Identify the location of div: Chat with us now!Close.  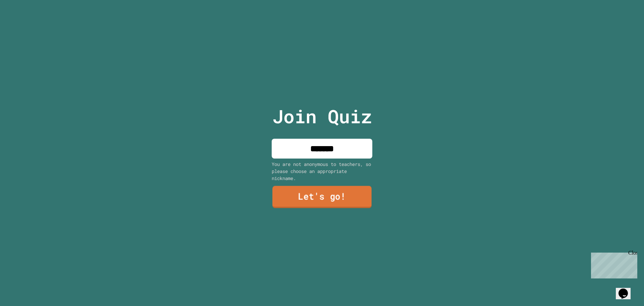
(24, 23).